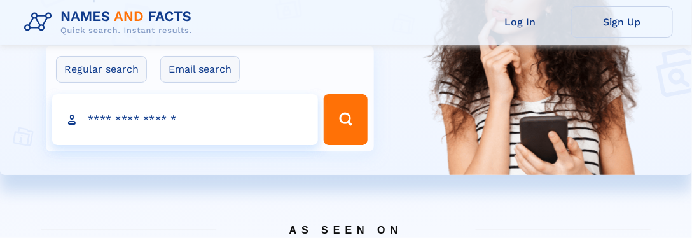  I want to click on label: Email search, so click(200, 69).